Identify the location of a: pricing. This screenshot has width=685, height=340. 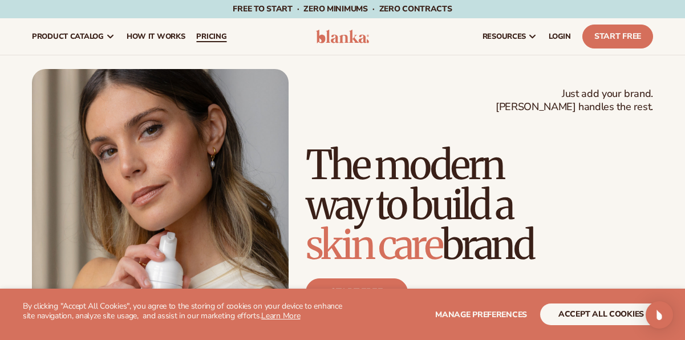
(211, 36).